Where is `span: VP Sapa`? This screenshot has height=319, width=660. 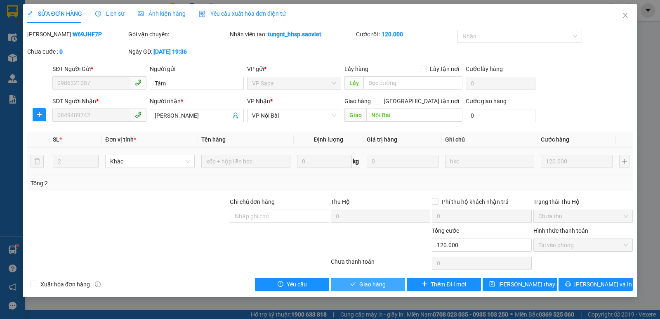
span: VP Sapa is located at coordinates (294, 83).